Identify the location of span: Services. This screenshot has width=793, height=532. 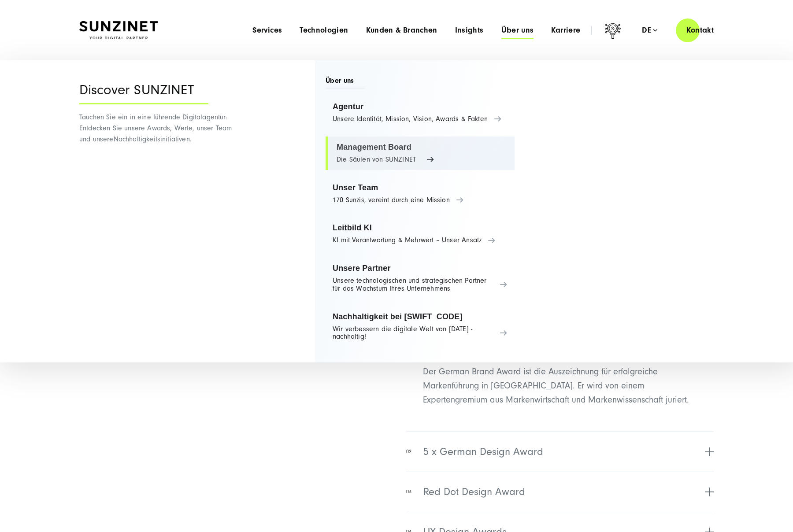
(267, 30).